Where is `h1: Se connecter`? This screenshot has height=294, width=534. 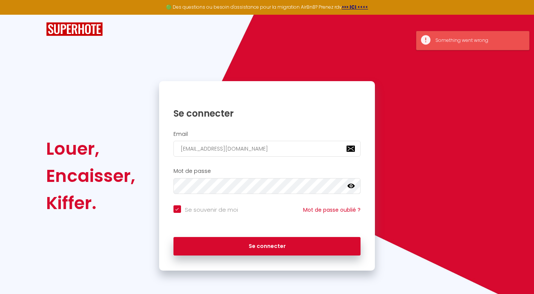
h1: Se connecter is located at coordinates (267, 113).